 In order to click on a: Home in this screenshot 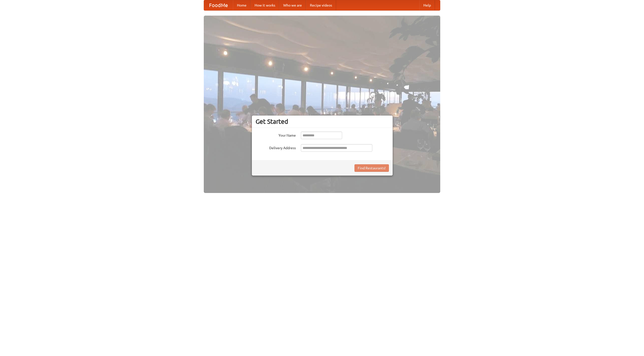, I will do `click(242, 5)`.